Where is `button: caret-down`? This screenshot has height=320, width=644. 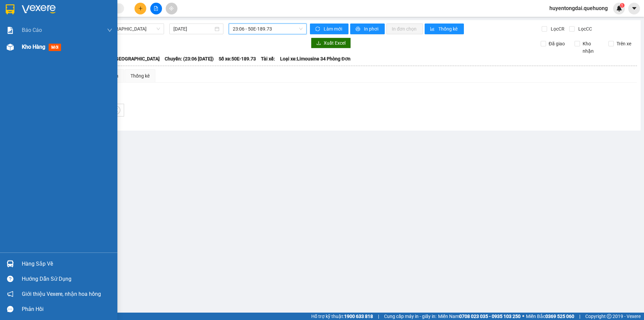 button: caret-down is located at coordinates (634, 8).